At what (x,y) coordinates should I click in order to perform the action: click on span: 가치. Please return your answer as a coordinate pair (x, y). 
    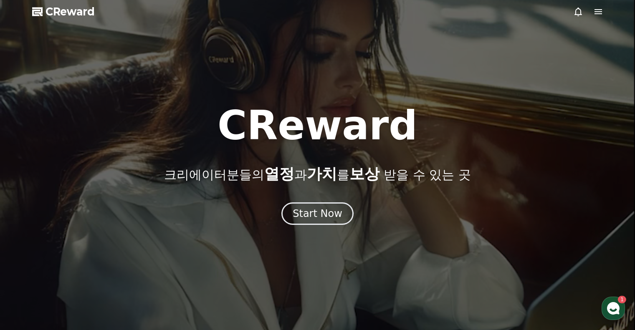
    Looking at the image, I should click on (322, 174).